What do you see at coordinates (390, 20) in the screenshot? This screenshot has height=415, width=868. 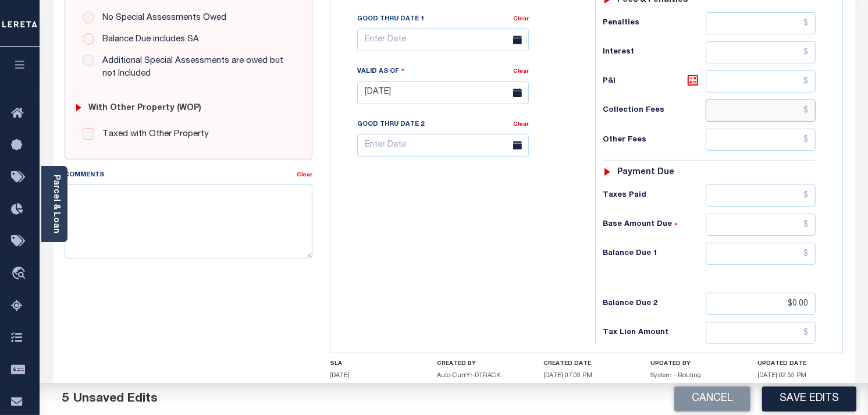 I see `label: Good Thru Date 1` at bounding box center [390, 20].